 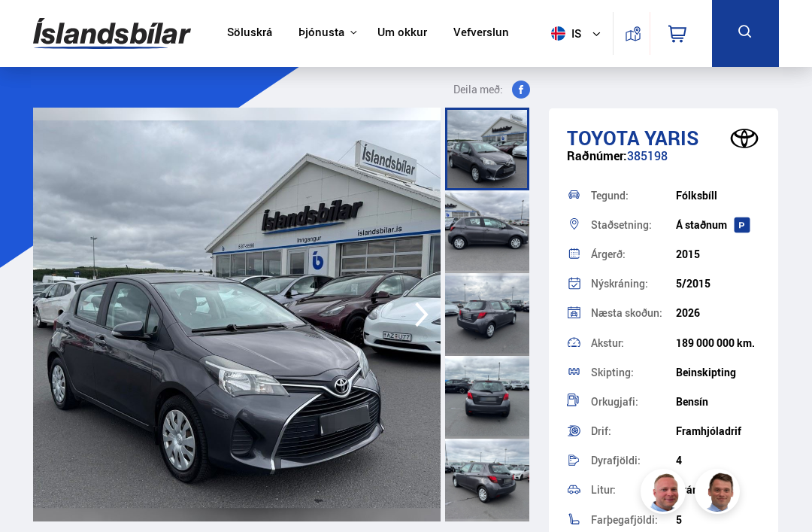 What do you see at coordinates (664, 163) in the screenshot?
I see `div: 385198` at bounding box center [664, 163].